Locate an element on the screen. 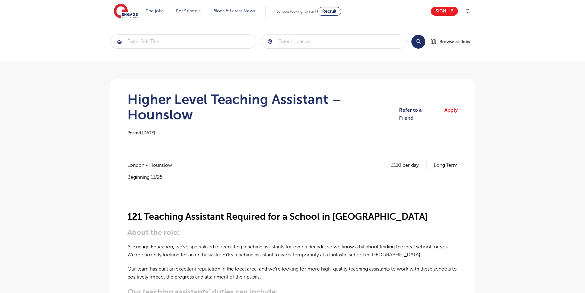  span: London - Hounslow is located at coordinates (153, 165).